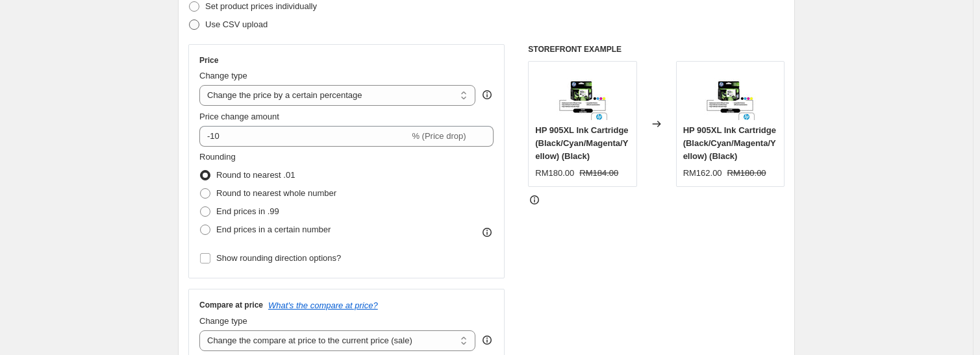  What do you see at coordinates (703, 173) in the screenshot?
I see `span: RM162.00` at bounding box center [703, 173].